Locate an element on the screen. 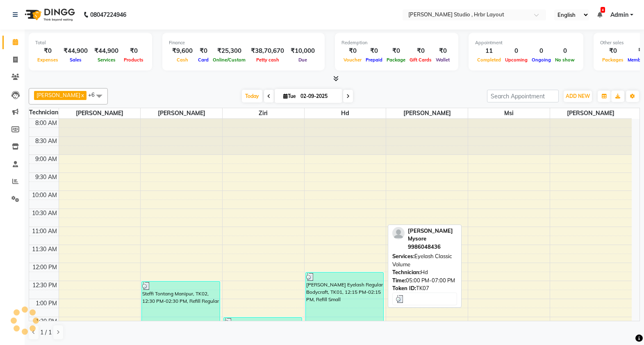  div: 05:00 PM-07:00 PM is located at coordinates (424, 280).